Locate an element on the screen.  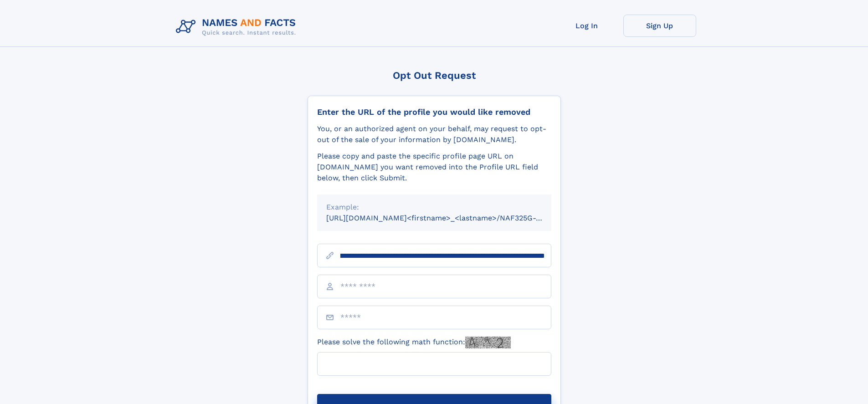
img: Logo Names and Facts is located at coordinates (238, 27).